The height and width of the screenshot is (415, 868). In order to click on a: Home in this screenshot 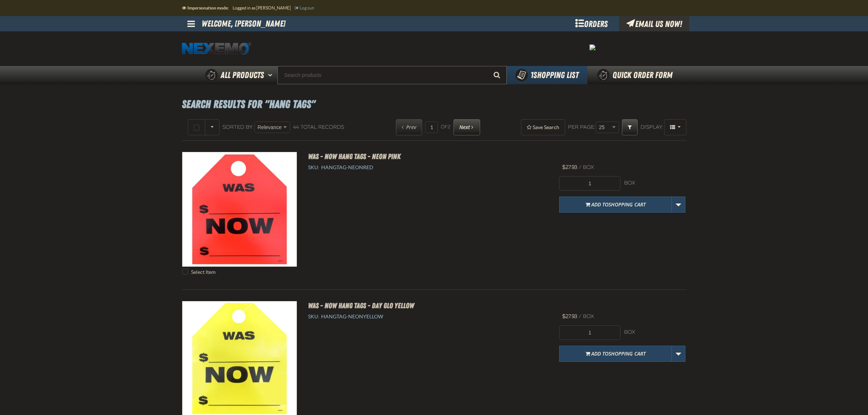, I will do `click(217, 48)`.